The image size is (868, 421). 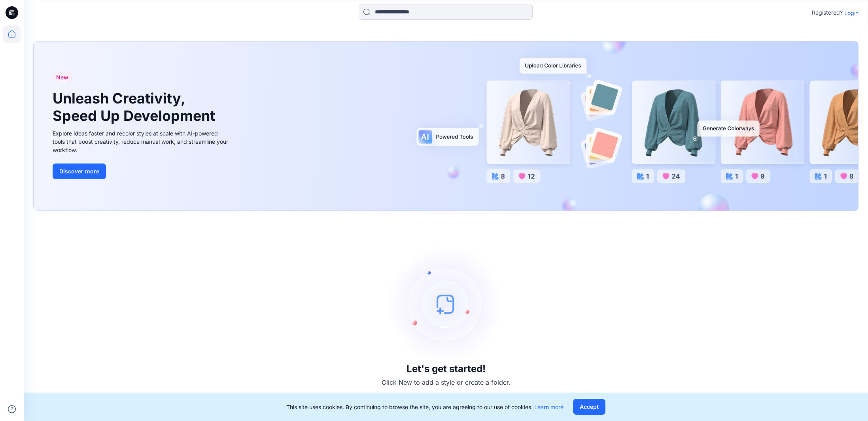 I want to click on img: empty-state-image.svg, so click(x=446, y=305).